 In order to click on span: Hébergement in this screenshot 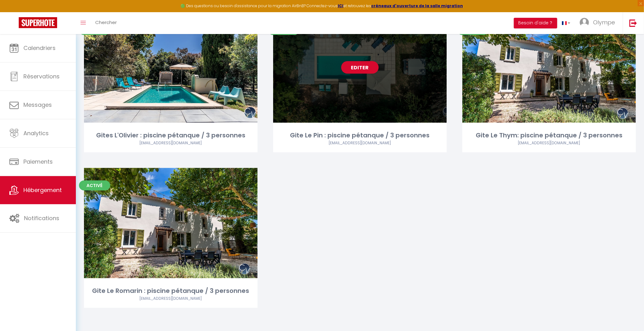, I will do `click(42, 190)`.